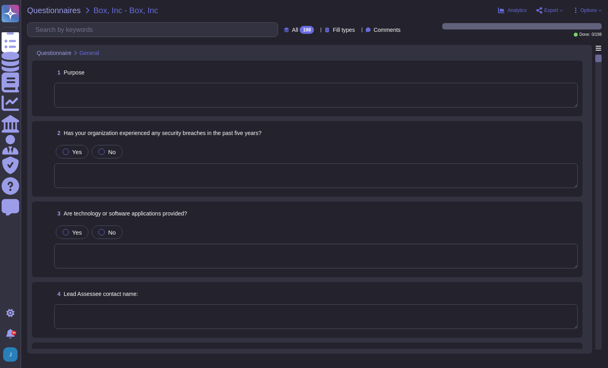  I want to click on span: Lead Assessee contact name:, so click(101, 294).